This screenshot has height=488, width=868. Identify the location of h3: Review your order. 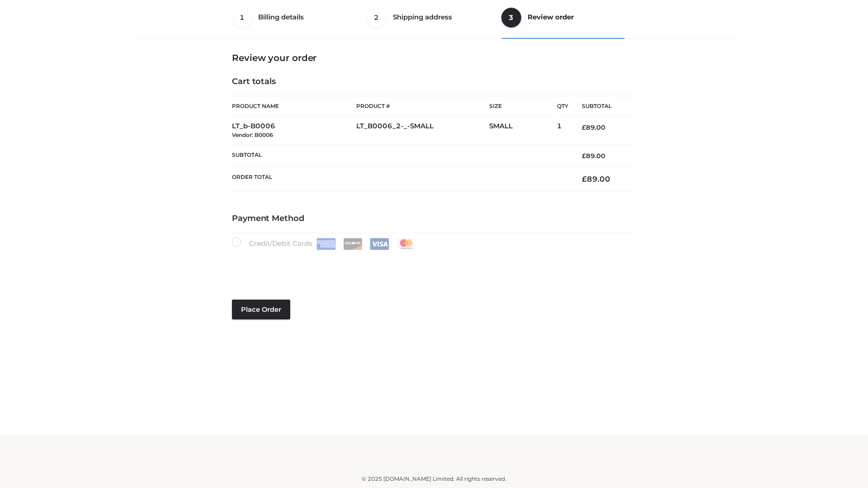
(434, 58).